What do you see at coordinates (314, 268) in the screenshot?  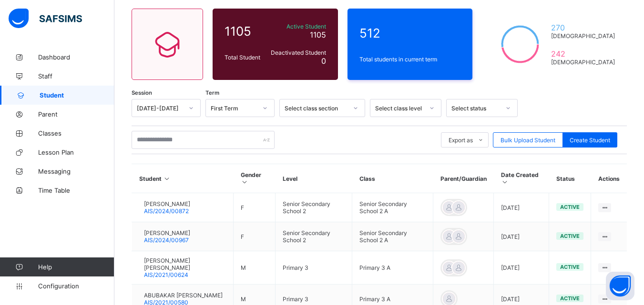 I see `td: Primary 3` at bounding box center [314, 268].